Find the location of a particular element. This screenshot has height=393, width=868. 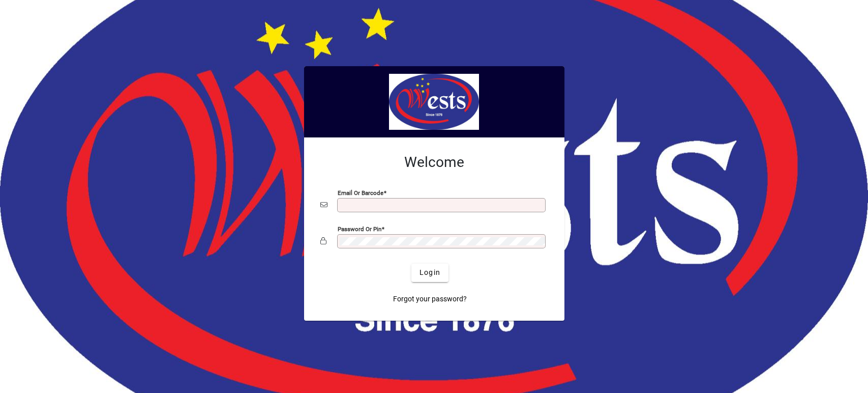

button: Login is located at coordinates (430, 273).